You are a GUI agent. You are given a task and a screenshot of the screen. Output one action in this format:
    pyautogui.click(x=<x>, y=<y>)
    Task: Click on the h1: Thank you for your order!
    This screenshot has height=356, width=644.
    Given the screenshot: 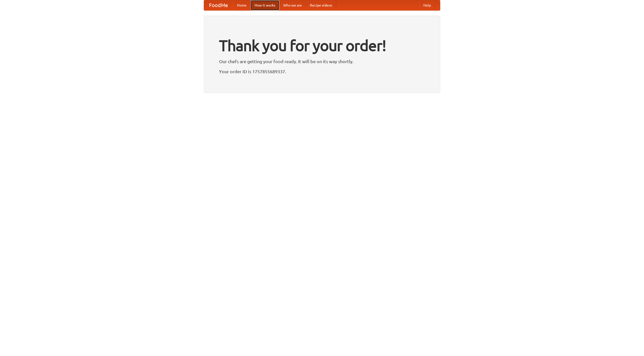 What is the action you would take?
    pyautogui.click(x=322, y=46)
    